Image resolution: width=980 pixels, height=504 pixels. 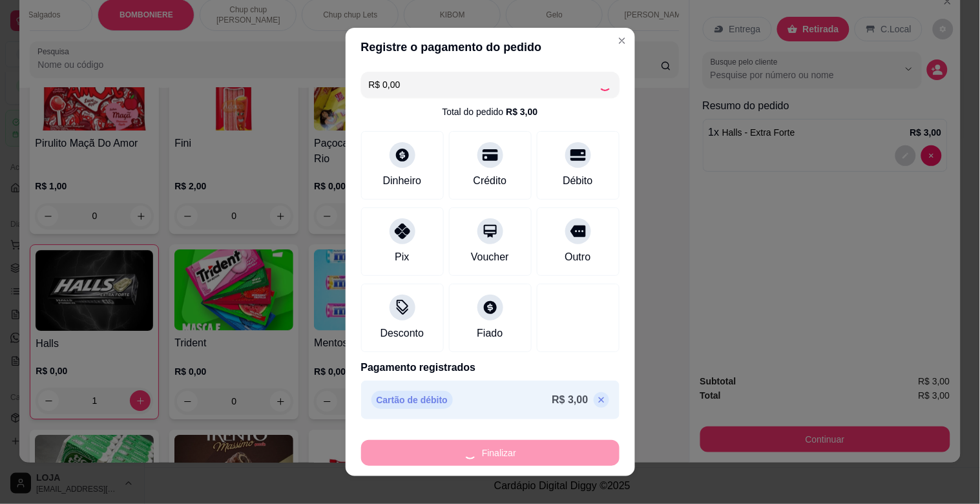 What do you see at coordinates (402, 334) in the screenshot?
I see `div: Desconto` at bounding box center [402, 334].